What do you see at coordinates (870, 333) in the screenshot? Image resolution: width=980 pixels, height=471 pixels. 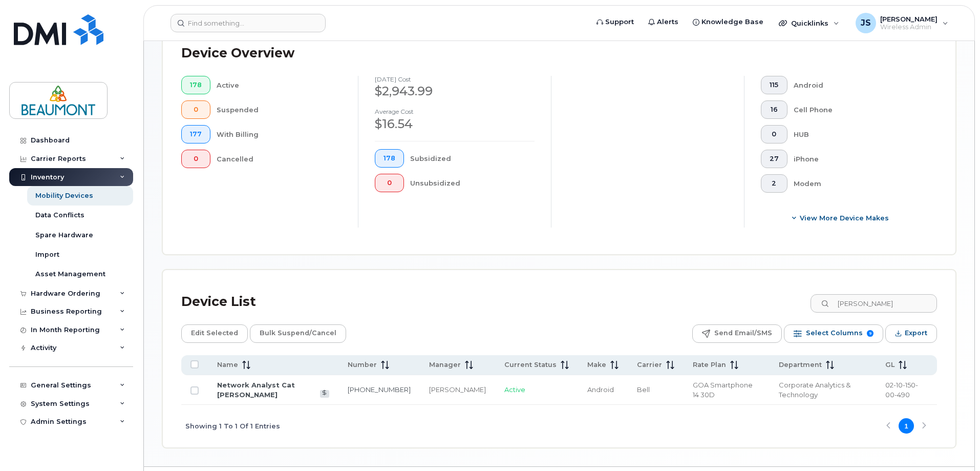 I see `span: 9` at bounding box center [870, 333].